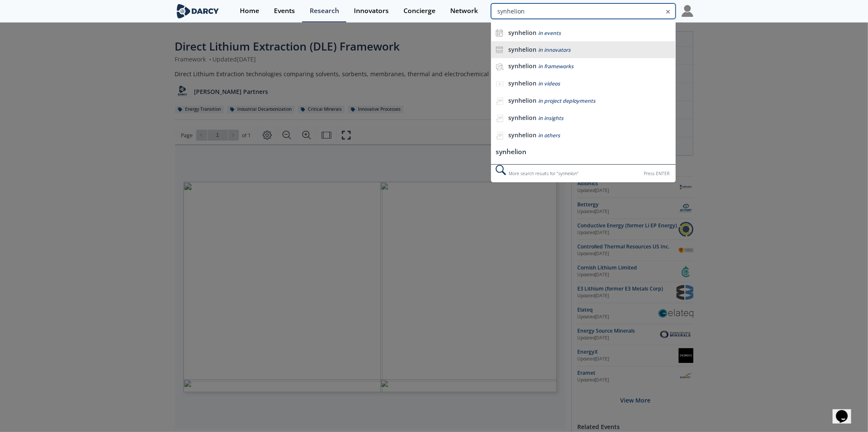 The height and width of the screenshot is (432, 868). I want to click on span: in frameworks, so click(555, 66).